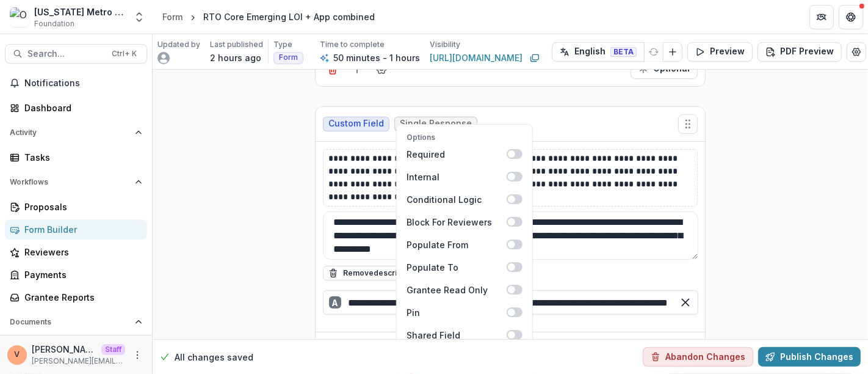 Image resolution: width=868 pixels, height=374 pixels. Describe the element at coordinates (124, 54) in the screenshot. I see `div: Ctrl + K` at that location.